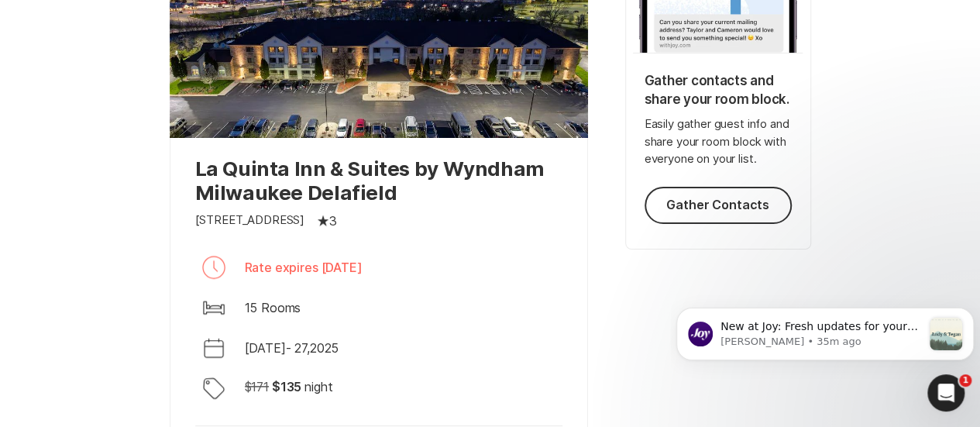  I want to click on img: Profile image for Erica, so click(30, 57).